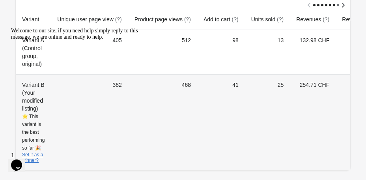 The image size is (366, 180). Describe the element at coordinates (5, 6) in the screenshot. I see `span: 1` at that location.